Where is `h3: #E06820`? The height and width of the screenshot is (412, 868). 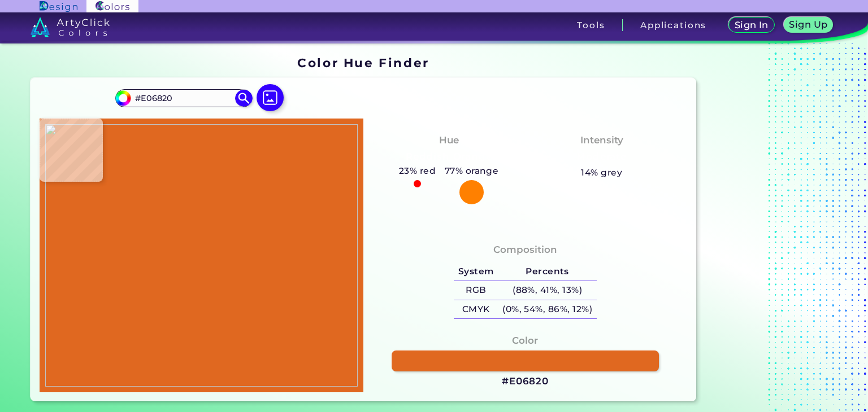
h3: #E06820 is located at coordinates (525, 382).